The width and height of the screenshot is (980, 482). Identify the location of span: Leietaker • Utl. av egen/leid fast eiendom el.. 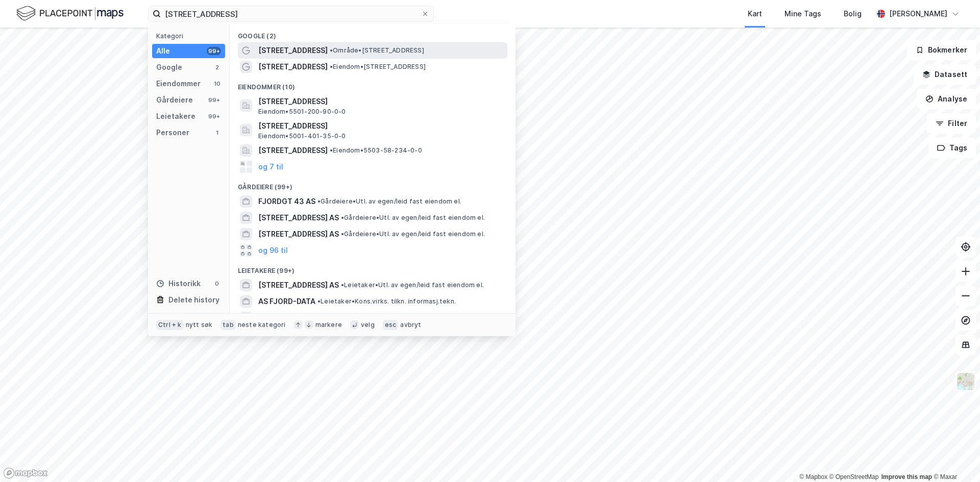
(412, 285).